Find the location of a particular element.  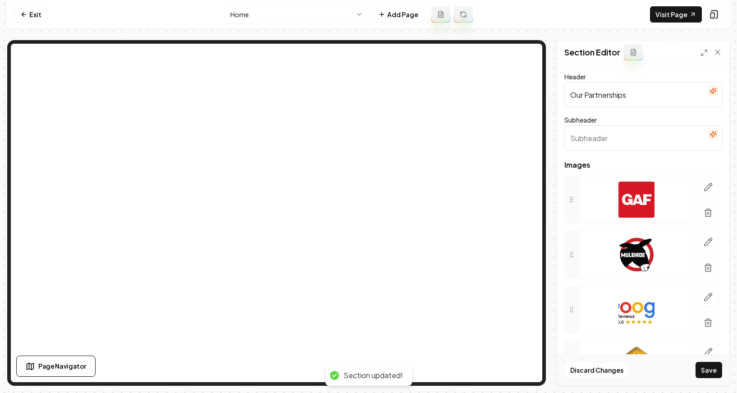

span: Page Navigator is located at coordinates (62, 366).